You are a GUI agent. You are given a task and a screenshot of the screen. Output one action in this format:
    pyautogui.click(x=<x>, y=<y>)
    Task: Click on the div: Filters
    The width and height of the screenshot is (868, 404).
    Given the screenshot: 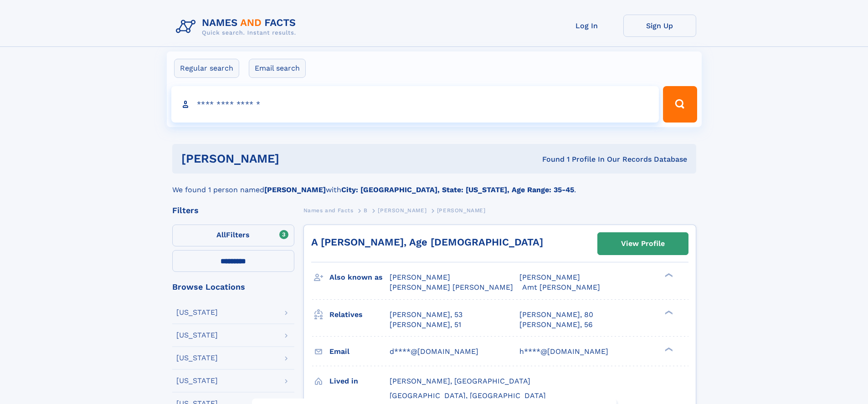 What is the action you would take?
    pyautogui.click(x=233, y=211)
    